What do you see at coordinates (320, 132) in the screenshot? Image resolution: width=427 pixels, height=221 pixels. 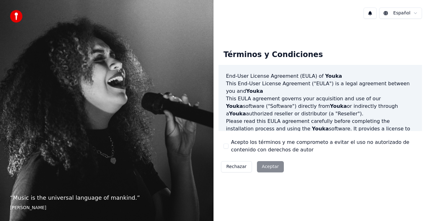 I see `p: Please read this EULA agreement carefully before completing the installation process and using th...` at bounding box center [320, 132].